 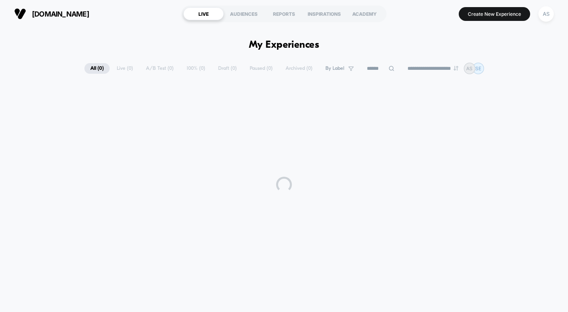 What do you see at coordinates (456, 68) in the screenshot?
I see `img: end` at bounding box center [456, 68].